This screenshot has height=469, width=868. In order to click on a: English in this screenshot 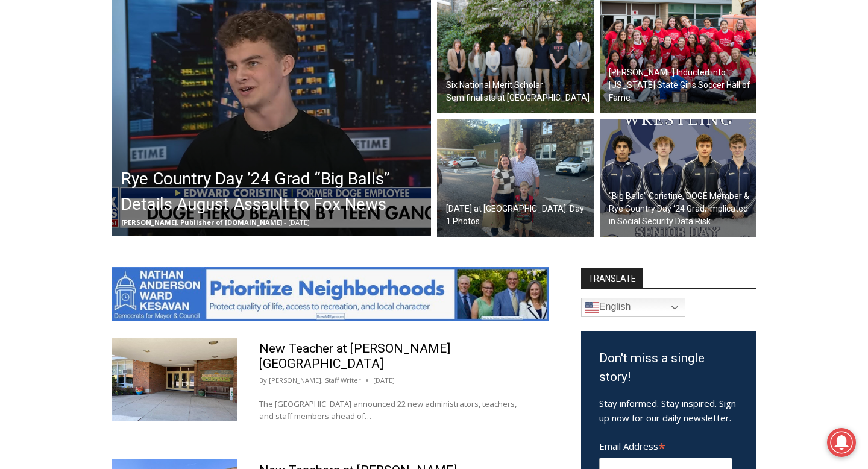, I will do `click(633, 307)`.